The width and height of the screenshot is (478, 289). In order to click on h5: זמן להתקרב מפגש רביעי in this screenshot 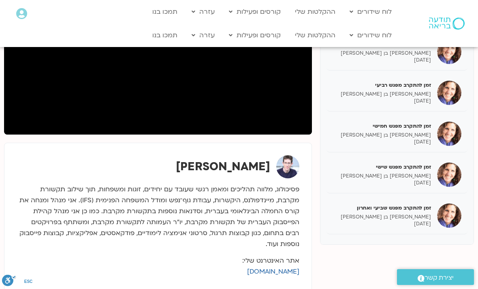, I will do `click(382, 85)`.